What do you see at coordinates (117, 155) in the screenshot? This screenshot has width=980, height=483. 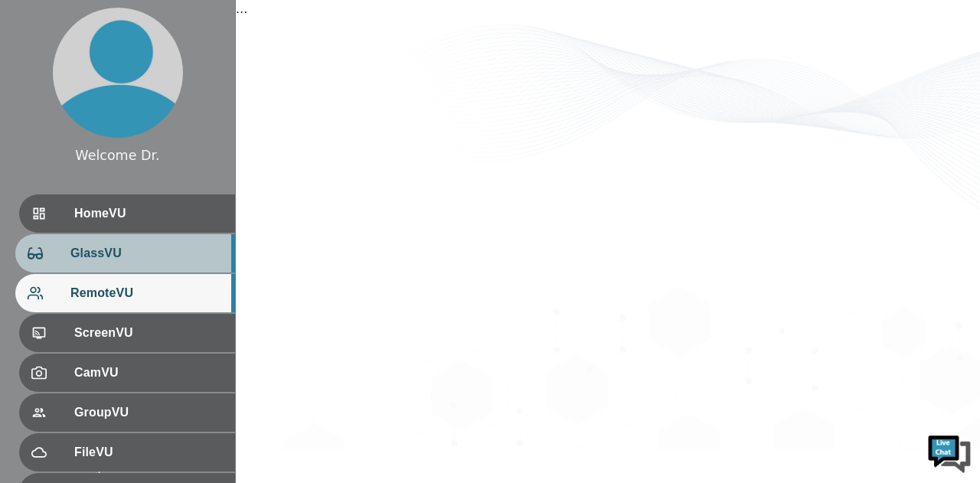 I see `div: Welcome Dr.` at bounding box center [117, 155].